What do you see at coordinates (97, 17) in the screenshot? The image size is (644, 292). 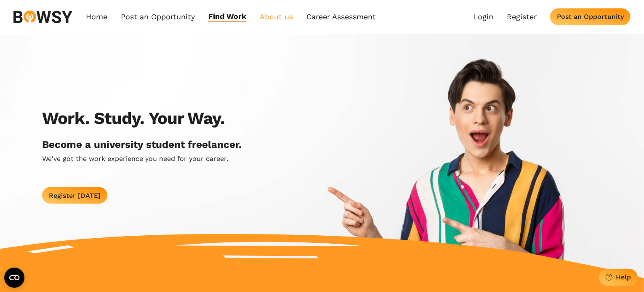 I see `a: Home` at bounding box center [97, 17].